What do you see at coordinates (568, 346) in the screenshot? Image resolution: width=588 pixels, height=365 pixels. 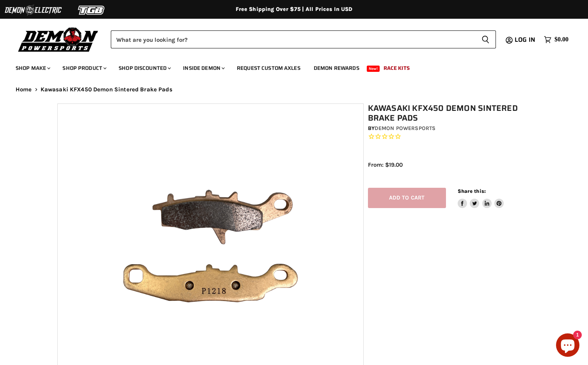 I see `inbox-online-store-chat: Shopify online store chat` at bounding box center [568, 346].